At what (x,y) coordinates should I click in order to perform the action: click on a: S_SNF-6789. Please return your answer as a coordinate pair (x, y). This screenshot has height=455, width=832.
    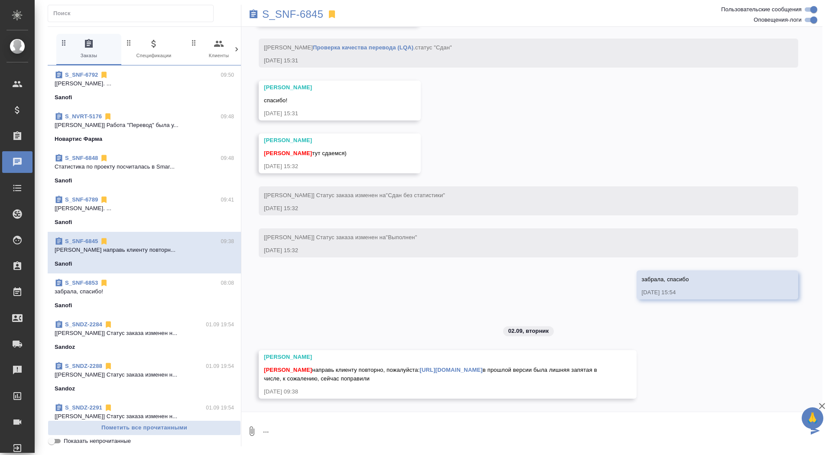
    Looking at the image, I should click on (81, 199).